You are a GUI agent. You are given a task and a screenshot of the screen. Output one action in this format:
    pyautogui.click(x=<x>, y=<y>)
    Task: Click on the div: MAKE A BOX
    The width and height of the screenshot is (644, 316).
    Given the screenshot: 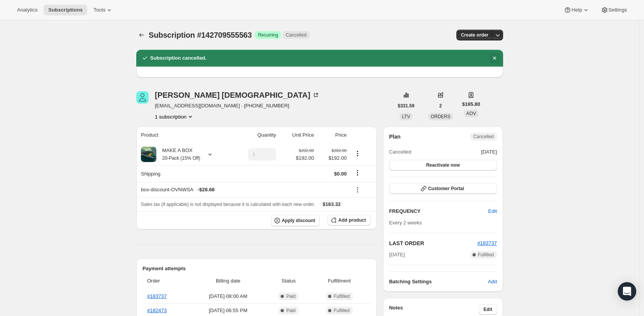 What is the action you would take?
    pyautogui.click(x=178, y=154)
    